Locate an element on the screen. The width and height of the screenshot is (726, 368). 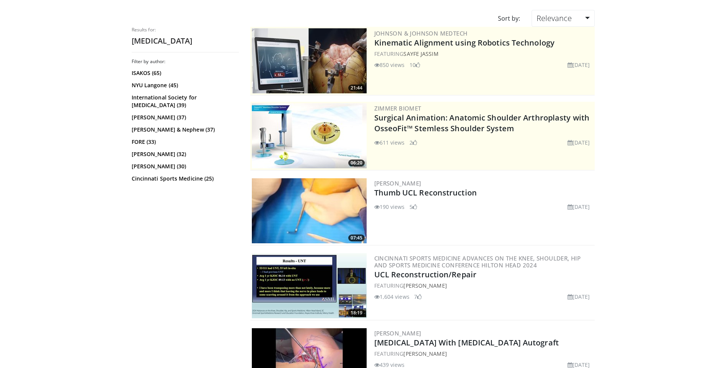
span: 18:19 is located at coordinates (356, 313).